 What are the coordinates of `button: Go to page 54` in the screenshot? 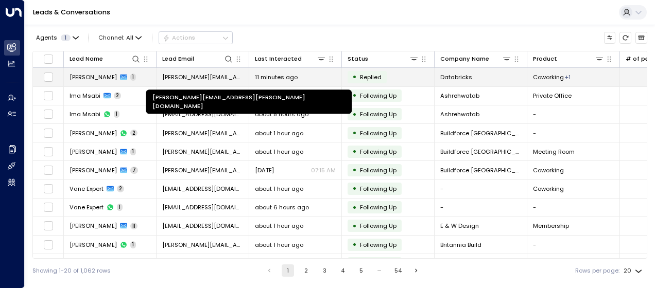 It's located at (398, 271).